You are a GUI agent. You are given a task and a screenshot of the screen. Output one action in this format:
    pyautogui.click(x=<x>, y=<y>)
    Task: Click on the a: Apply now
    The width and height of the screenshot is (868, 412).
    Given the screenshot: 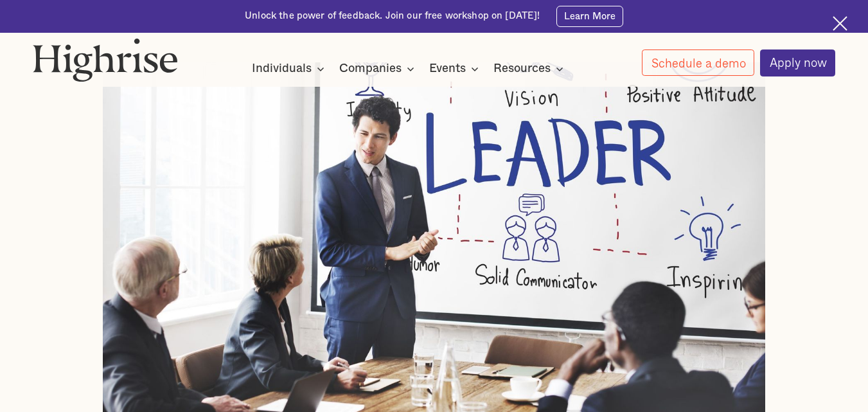 What is the action you would take?
    pyautogui.click(x=798, y=63)
    